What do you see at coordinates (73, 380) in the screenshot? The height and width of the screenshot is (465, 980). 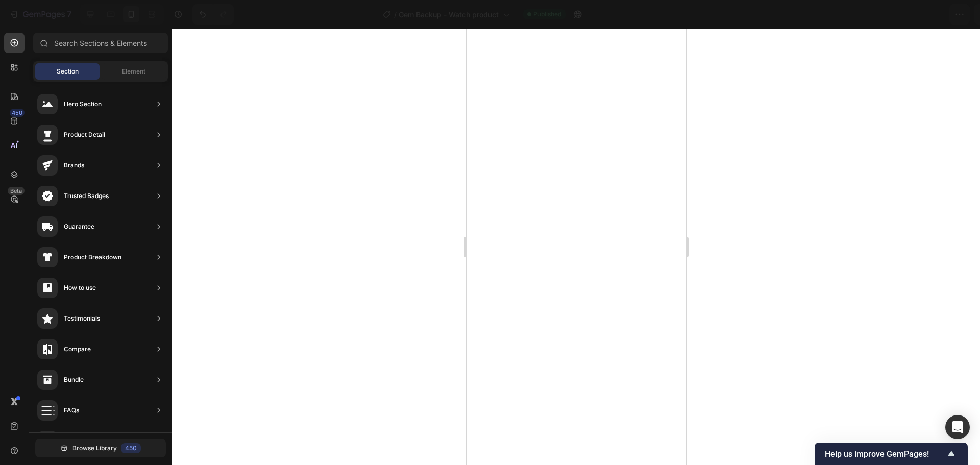 I see `div: Bundle` at bounding box center [73, 380].